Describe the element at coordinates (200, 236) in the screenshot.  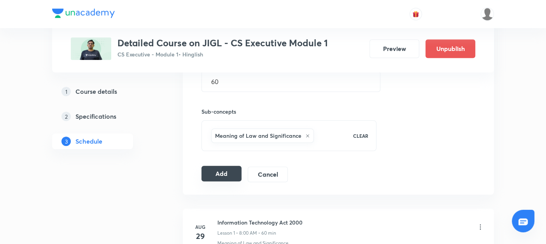
I see `h4: 29` at that location.